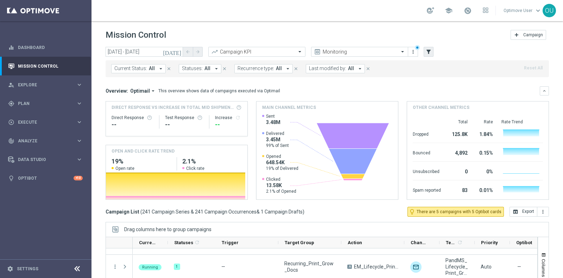 Image resolution: width=563 pixels, height=278 pixels. I want to click on span: 3.45M, so click(277, 139).